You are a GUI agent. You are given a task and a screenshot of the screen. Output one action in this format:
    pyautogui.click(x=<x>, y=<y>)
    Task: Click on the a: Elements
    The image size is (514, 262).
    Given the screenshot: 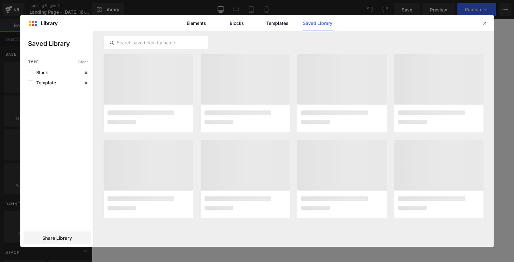 What is the action you would take?
    pyautogui.click(x=196, y=23)
    